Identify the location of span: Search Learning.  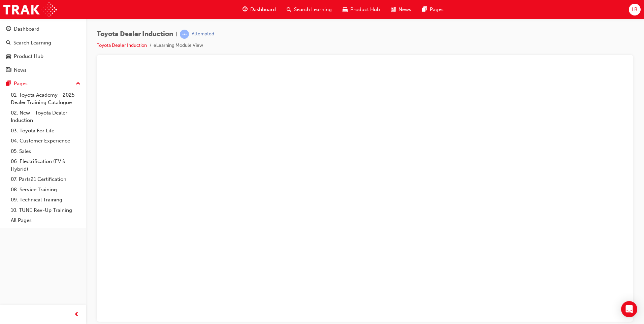
(313, 10).